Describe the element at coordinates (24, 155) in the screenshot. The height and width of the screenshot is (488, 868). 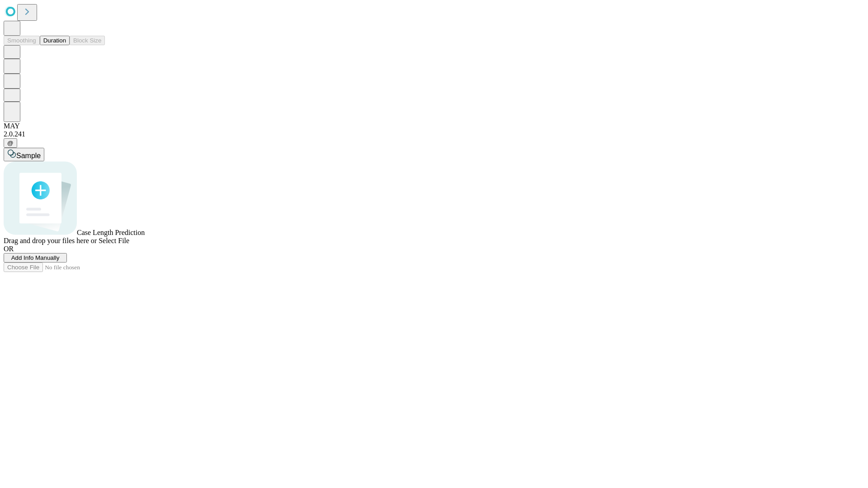
I see `button: Sample` at that location.